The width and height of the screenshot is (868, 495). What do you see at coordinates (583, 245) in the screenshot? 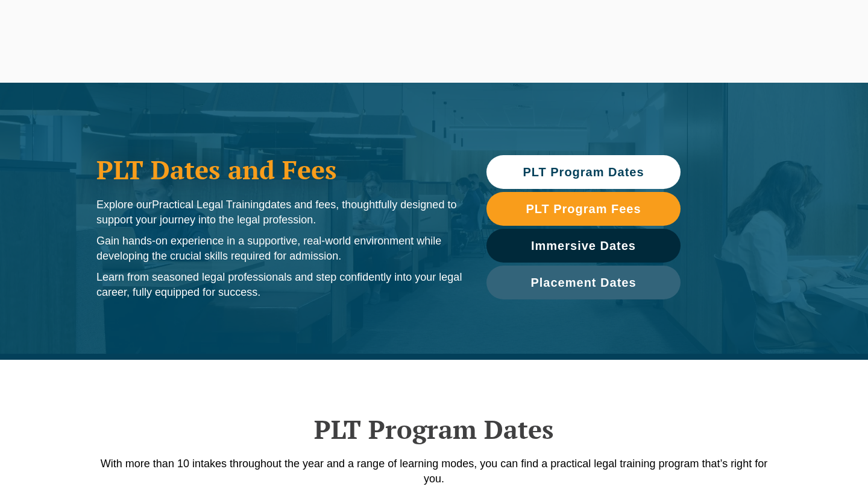
I see `span: Immersive Dates` at bounding box center [583, 245].